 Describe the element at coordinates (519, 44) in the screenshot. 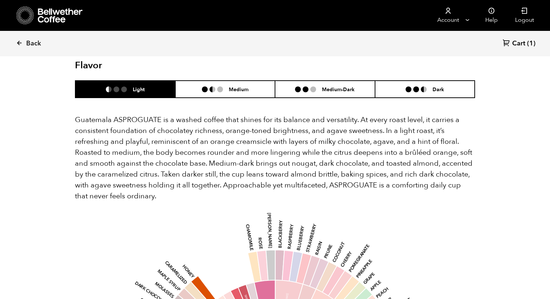

I see `a: Cart (1)` at that location.